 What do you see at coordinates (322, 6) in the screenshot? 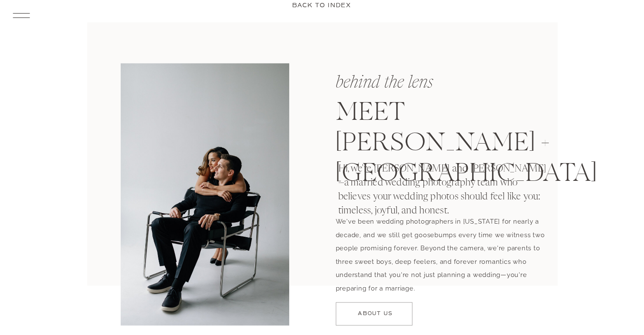
I see `a: back to index` at bounding box center [322, 6].